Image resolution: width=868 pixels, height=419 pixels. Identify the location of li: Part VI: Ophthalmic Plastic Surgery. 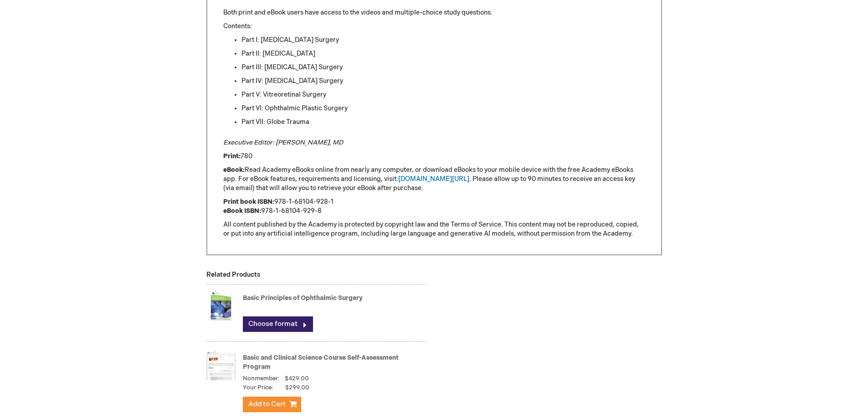
(443, 108).